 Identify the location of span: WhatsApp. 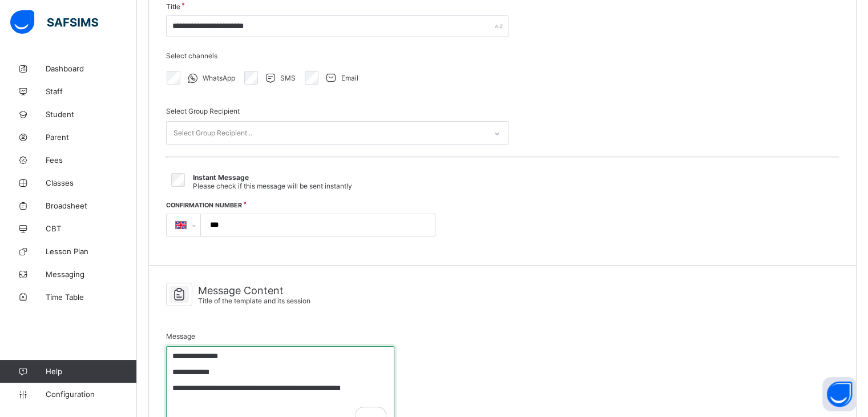
(219, 78).